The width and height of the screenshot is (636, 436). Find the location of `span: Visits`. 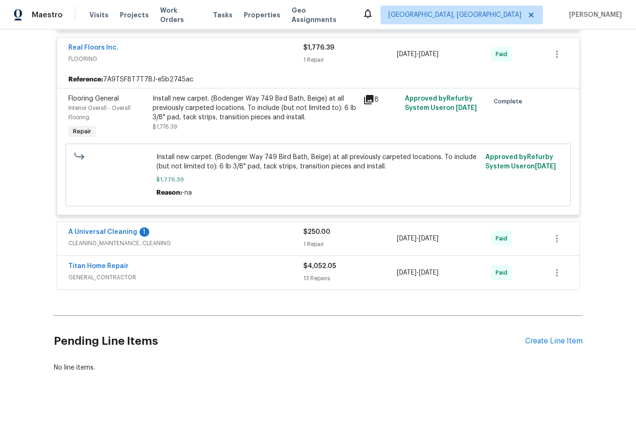

span: Visits is located at coordinates (99, 15).